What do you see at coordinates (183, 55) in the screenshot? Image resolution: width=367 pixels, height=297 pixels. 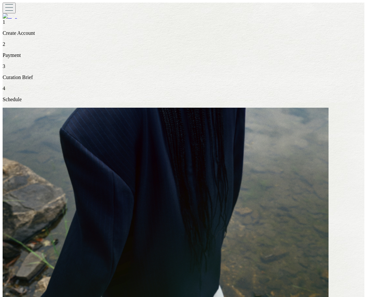 I see `p: Payment` at bounding box center [183, 55].